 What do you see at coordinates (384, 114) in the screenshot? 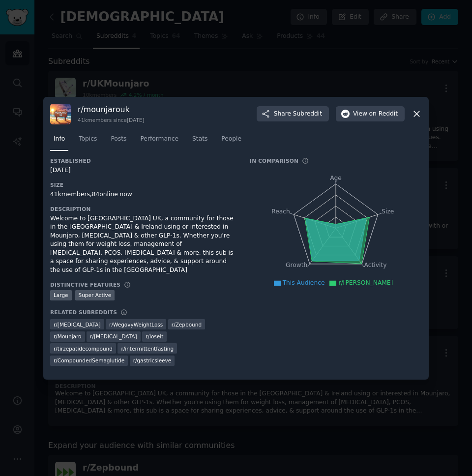
I see `span: on Reddit` at bounding box center [384, 114].